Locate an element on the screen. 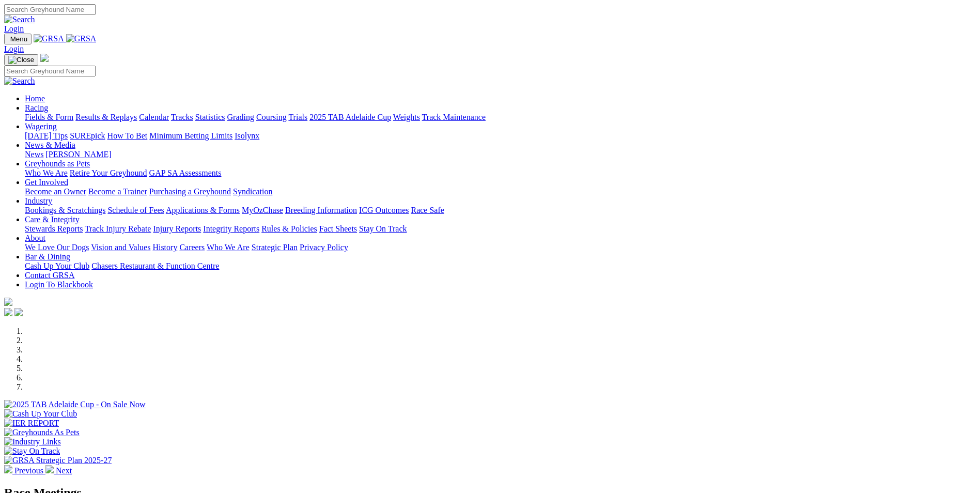 Image resolution: width=980 pixels, height=493 pixels. a: About is located at coordinates (35, 237).